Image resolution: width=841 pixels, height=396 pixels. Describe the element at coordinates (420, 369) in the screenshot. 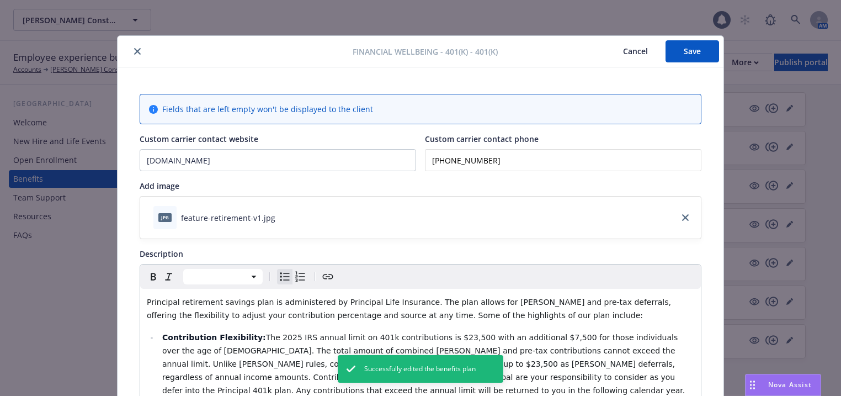

I see `span: Successfully edited the benefits plan` at that location.